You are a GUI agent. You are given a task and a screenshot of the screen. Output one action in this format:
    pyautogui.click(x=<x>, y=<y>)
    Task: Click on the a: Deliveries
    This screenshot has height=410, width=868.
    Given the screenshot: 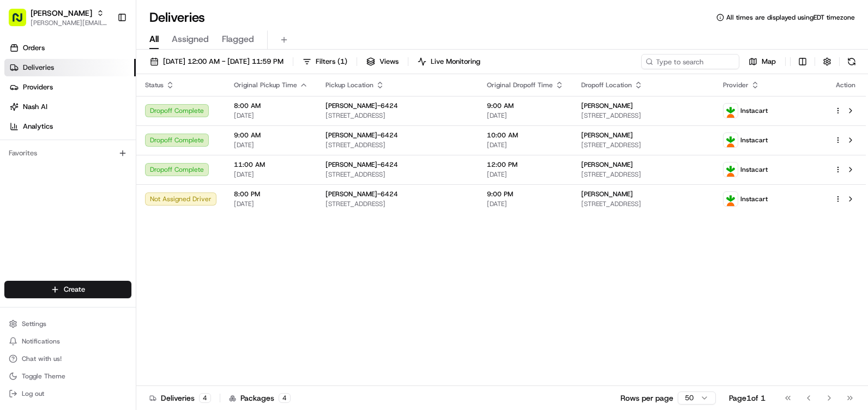 What is the action you would take?
    pyautogui.click(x=70, y=68)
    